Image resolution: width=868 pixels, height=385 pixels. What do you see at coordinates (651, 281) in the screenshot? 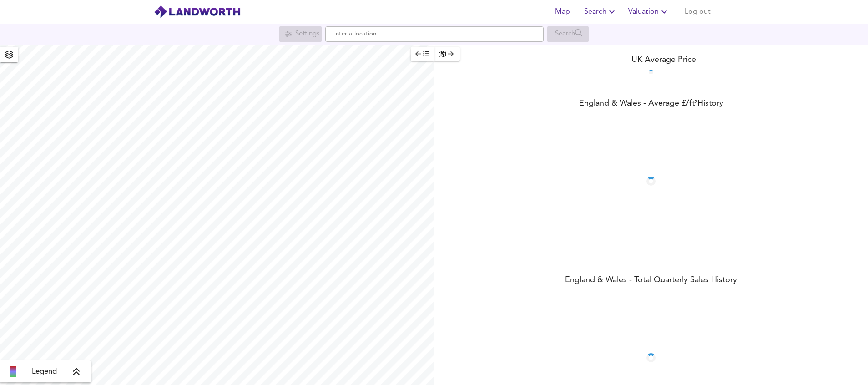
I see `div: England & Wales - Total Quarterly Sales History` at bounding box center [651, 281].